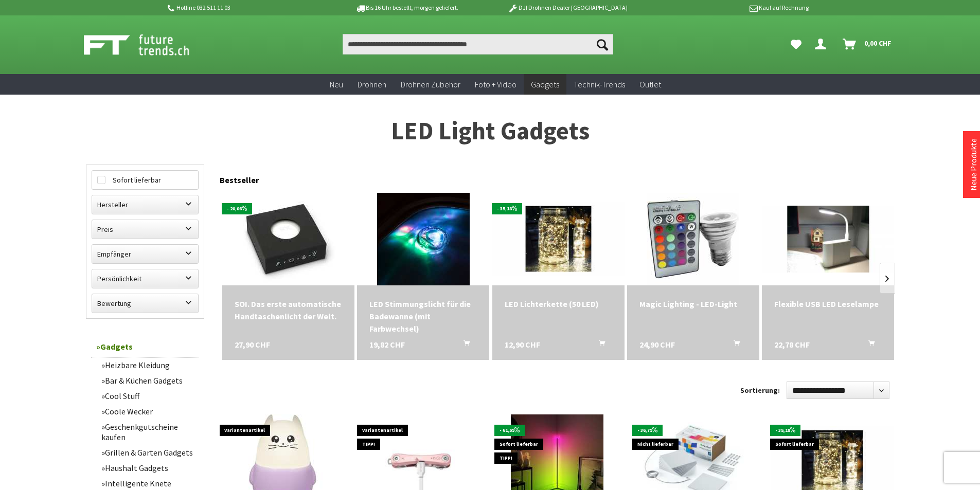  I want to click on div: Bestseller, so click(557, 177).